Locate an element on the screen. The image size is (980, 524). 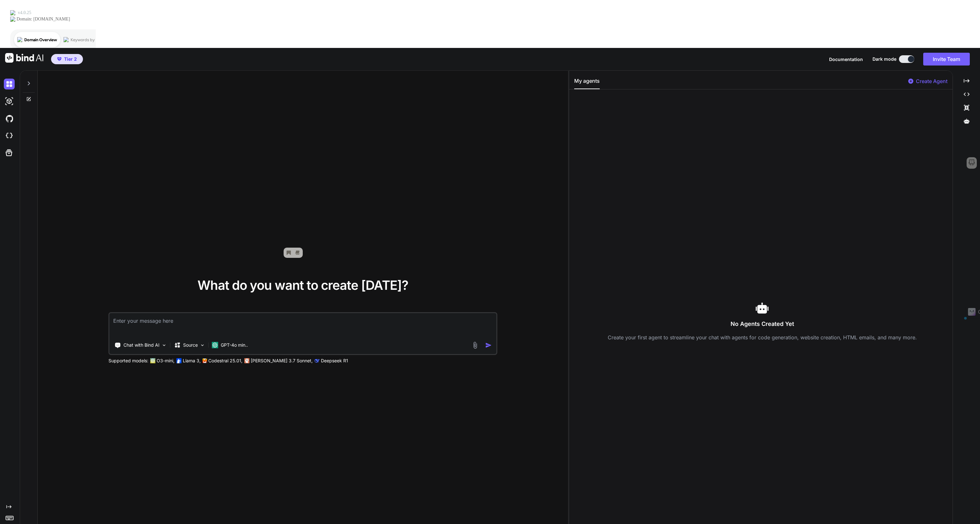
span: Tier 2 is located at coordinates (71, 59).